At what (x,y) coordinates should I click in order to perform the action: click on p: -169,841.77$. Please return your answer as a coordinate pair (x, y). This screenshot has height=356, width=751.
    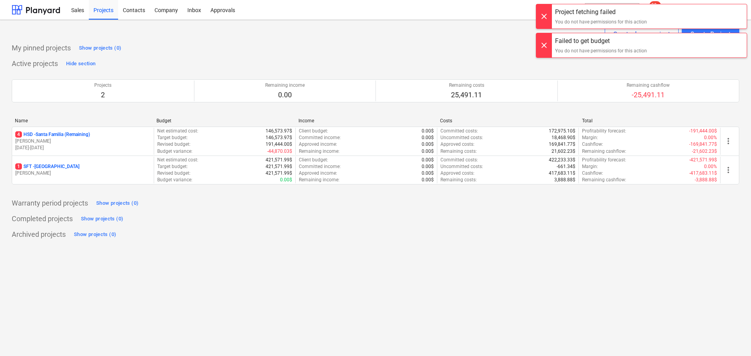
    Looking at the image, I should click on (703, 144).